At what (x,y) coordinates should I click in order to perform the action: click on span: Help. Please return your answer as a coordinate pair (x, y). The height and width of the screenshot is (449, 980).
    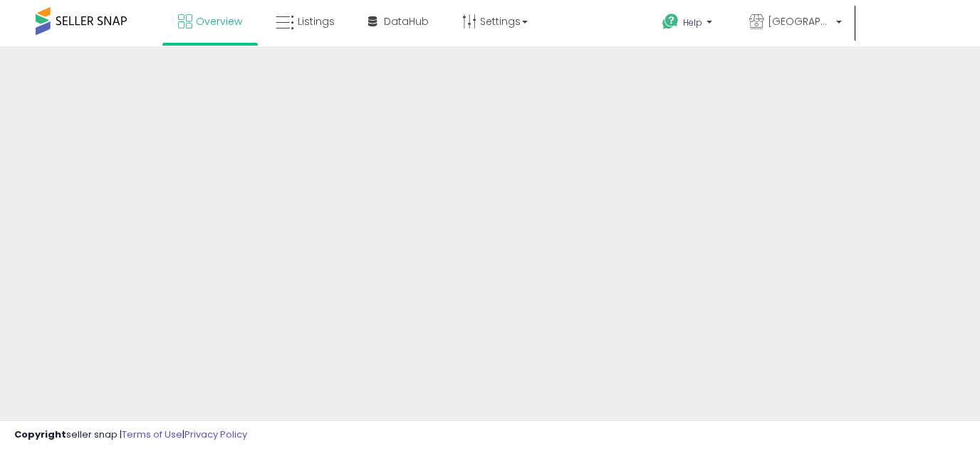
    Looking at the image, I should click on (692, 22).